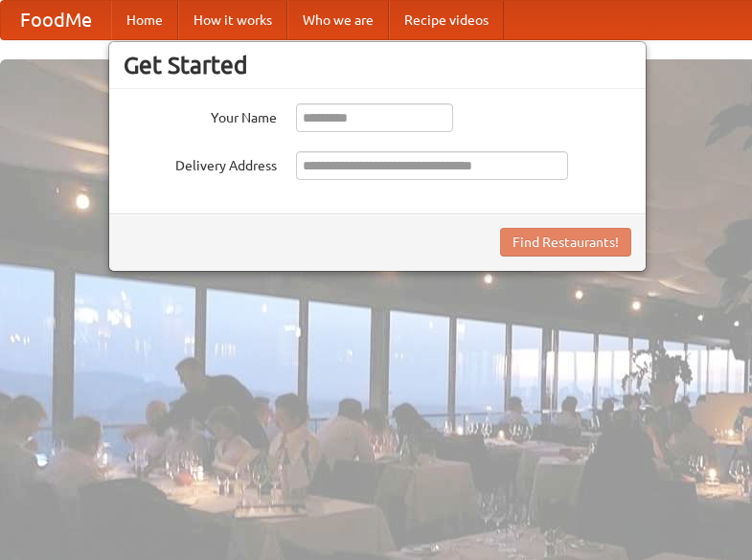 The width and height of the screenshot is (752, 560). I want to click on button: Find Restaurants!, so click(565, 242).